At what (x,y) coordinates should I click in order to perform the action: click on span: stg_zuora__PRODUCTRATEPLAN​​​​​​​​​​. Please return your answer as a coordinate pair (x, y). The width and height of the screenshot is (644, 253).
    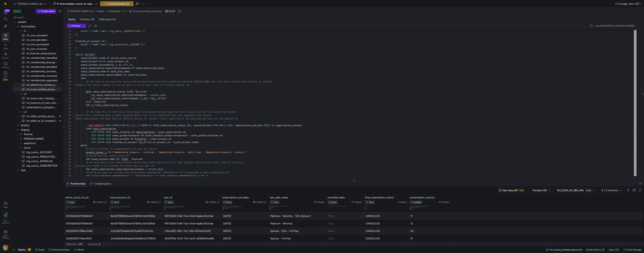
    Looking at the image, I should click on (42, 157).